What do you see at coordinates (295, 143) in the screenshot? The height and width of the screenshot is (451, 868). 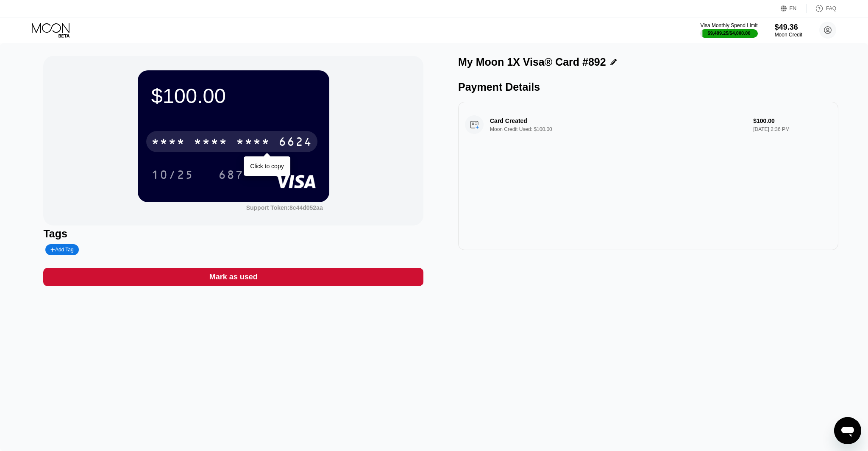 I see `div: 6624` at bounding box center [295, 143].